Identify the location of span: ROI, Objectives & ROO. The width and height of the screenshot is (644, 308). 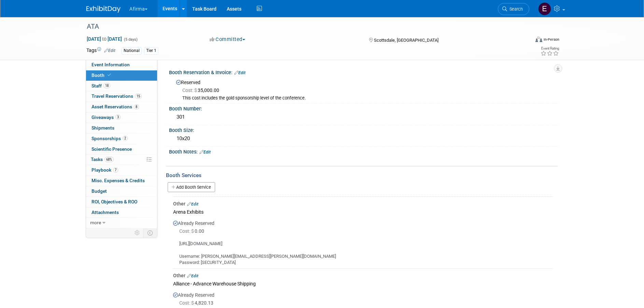
(114, 202).